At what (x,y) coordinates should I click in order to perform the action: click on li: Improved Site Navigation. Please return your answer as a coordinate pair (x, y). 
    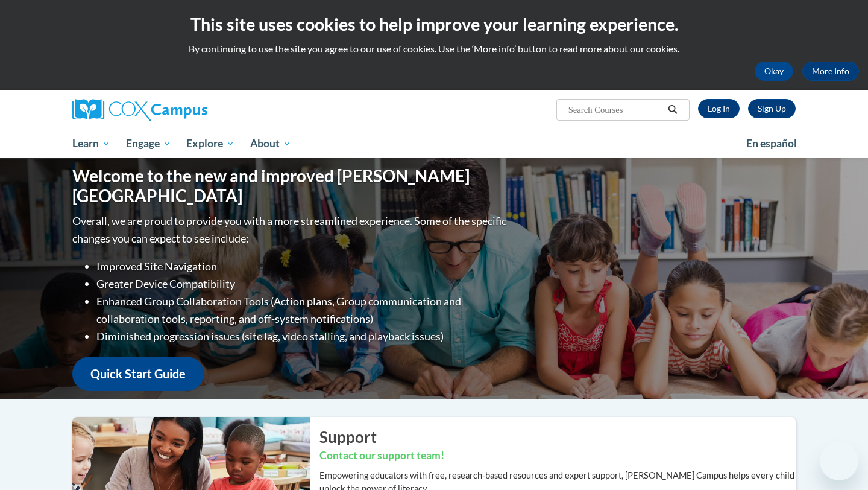
    Looking at the image, I should click on (303, 266).